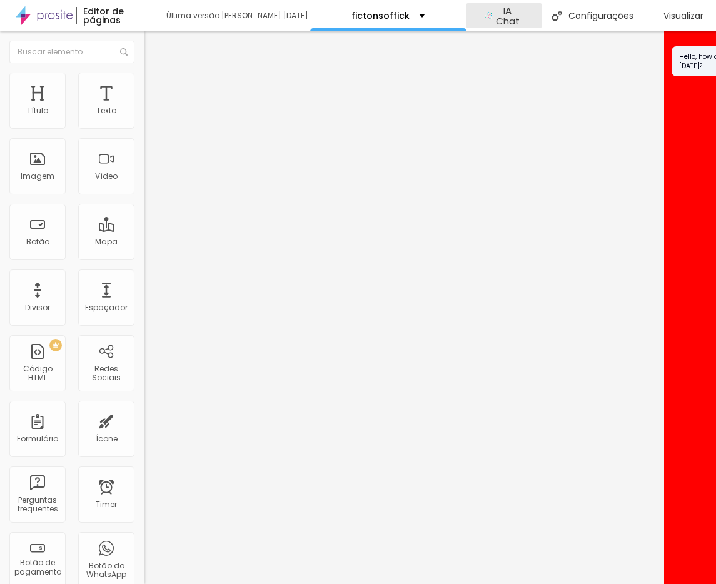  Describe the element at coordinates (106, 242) in the screenshot. I see `div: Mapa` at that location.